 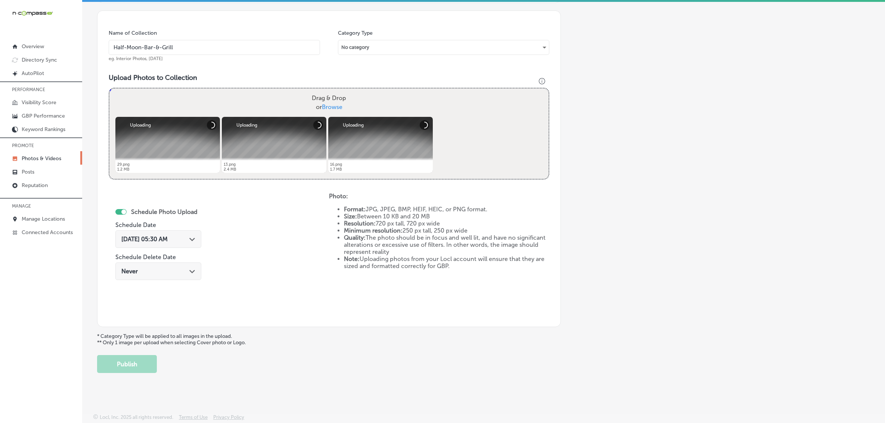 I want to click on strong: Resolution:, so click(x=360, y=223).